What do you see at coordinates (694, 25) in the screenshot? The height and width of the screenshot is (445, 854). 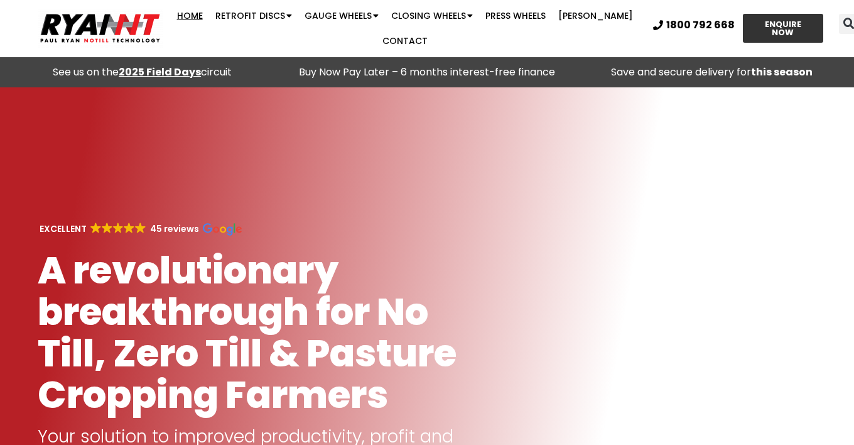 I see `a: 1800 792 668` at bounding box center [694, 25].